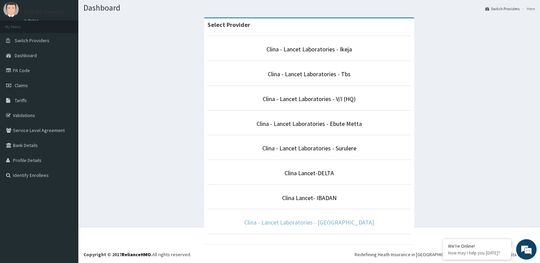 The width and height of the screenshot is (540, 263). What do you see at coordinates (477, 253) in the screenshot?
I see `p: How may I help you today?` at bounding box center [477, 253].